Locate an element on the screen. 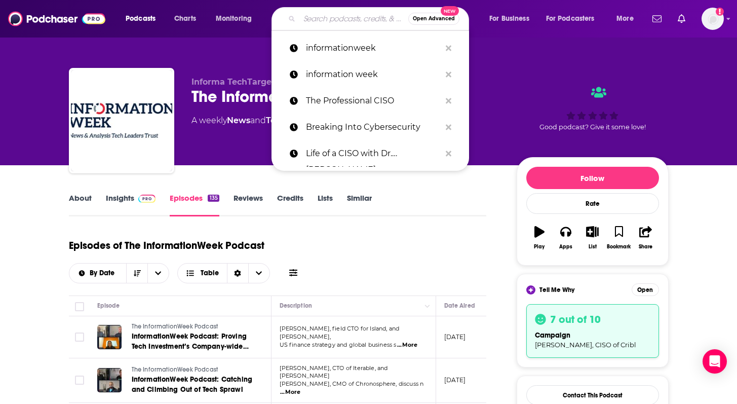 The height and width of the screenshot is (404, 737). img: Podchaser Pro is located at coordinates (147, 199).